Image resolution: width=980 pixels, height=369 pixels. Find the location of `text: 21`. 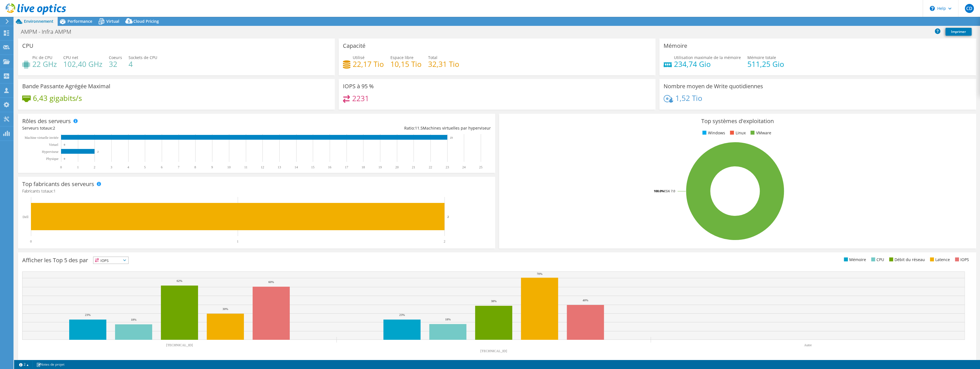

text: 21 is located at coordinates (413, 167).